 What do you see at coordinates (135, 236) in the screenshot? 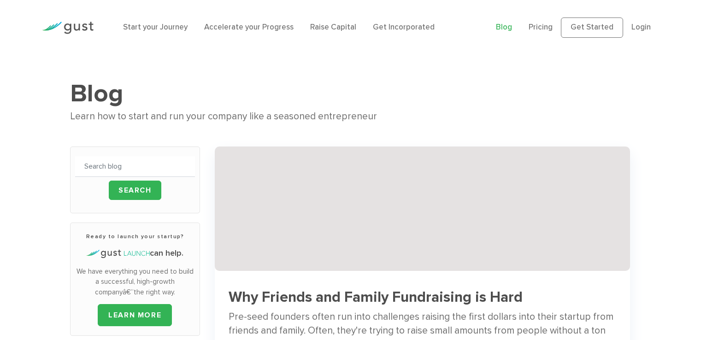
I see `h3: Ready to launch your startup?` at bounding box center [135, 236].